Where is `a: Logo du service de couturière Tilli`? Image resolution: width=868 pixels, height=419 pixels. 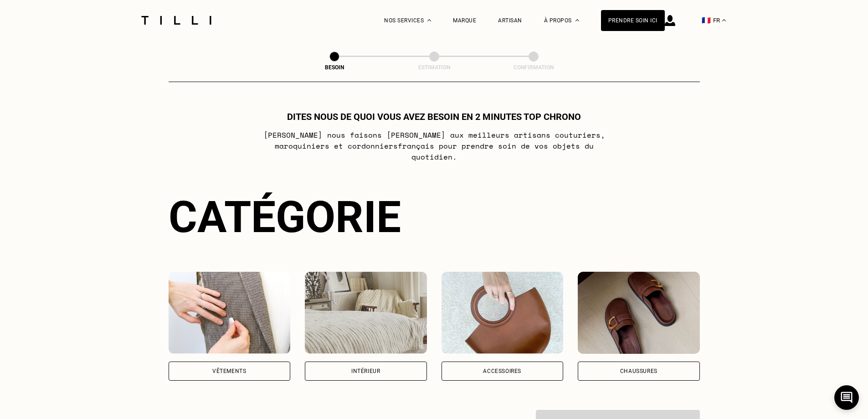 a: Logo du service de couturière Tilli is located at coordinates (177, 20).